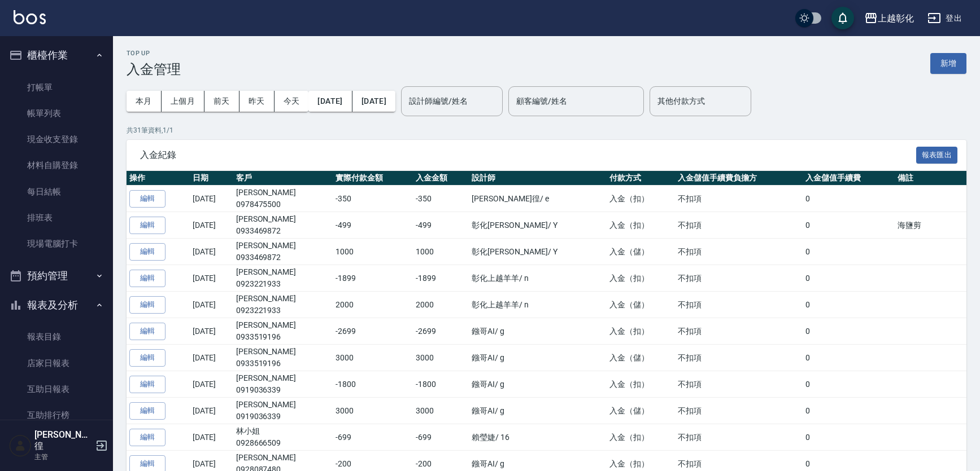 The image size is (980, 471). I want to click on th: 入金儲值手續費負擔方, so click(738, 178).